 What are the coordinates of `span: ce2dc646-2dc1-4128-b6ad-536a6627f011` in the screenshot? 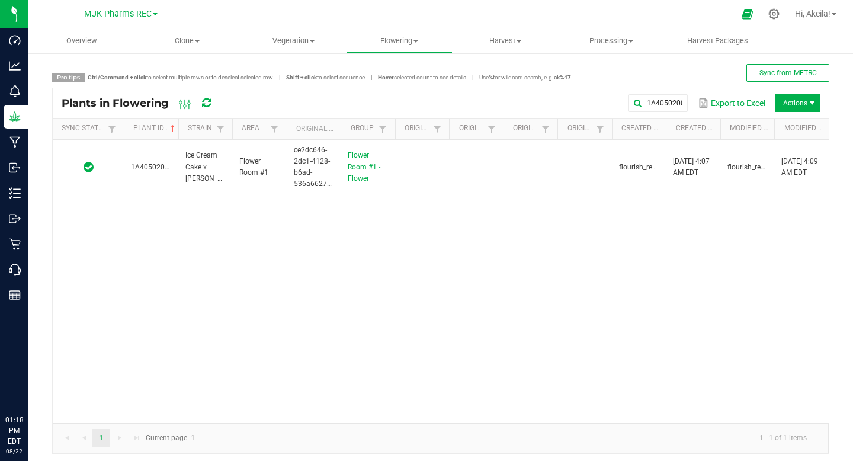 It's located at (317, 167).